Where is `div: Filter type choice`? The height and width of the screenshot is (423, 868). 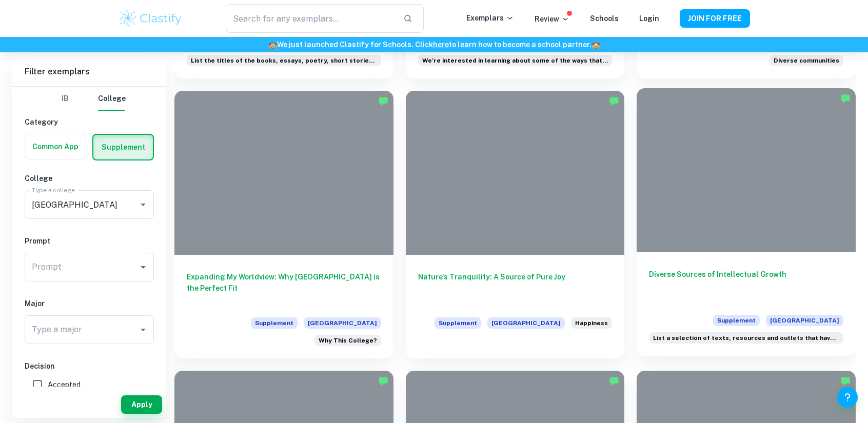
div: Filter type choice is located at coordinates (89, 99).